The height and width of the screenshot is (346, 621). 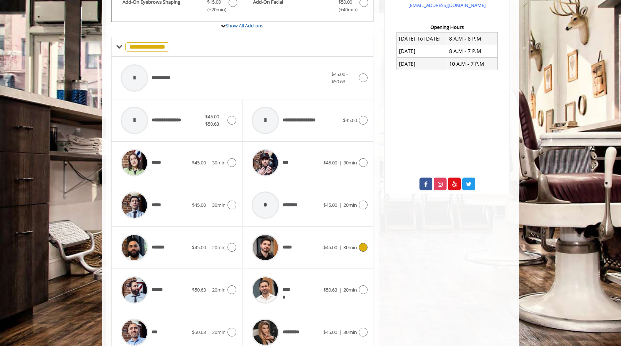 I want to click on h3: Opening Hours, so click(x=447, y=27).